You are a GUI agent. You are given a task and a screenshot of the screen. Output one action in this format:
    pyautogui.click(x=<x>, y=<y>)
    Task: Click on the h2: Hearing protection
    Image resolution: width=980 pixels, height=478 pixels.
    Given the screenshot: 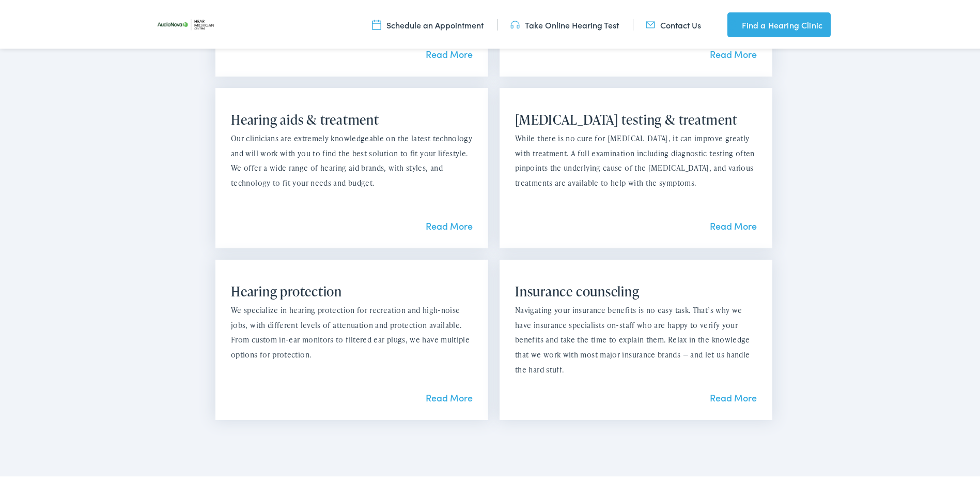 What is the action you would take?
    pyautogui.click(x=352, y=289)
    